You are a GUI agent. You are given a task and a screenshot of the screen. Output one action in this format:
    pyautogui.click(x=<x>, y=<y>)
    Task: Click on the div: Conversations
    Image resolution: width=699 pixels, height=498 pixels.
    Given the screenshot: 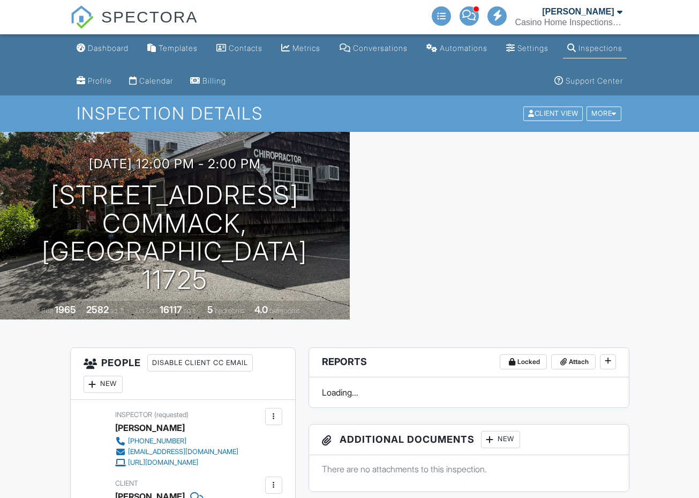 What is the action you would take?
    pyautogui.click(x=380, y=48)
    